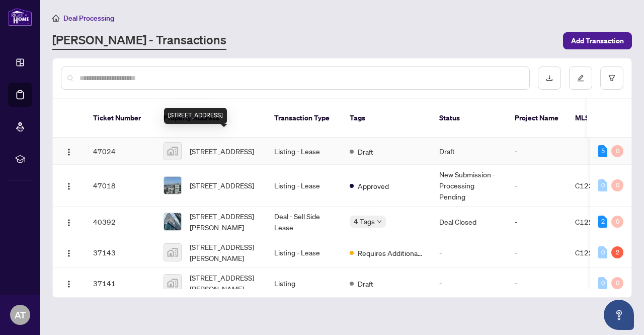 This screenshot has height=335, width=644. What do you see at coordinates (612, 78) in the screenshot?
I see `button: filter` at bounding box center [612, 78].